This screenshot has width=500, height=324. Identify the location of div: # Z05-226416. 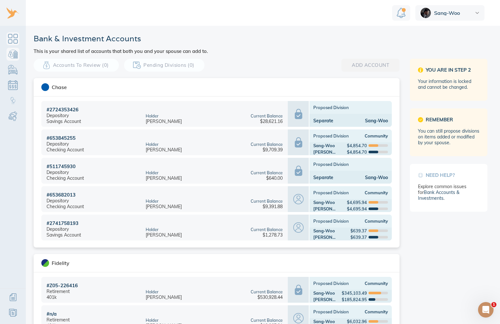
(62, 285).